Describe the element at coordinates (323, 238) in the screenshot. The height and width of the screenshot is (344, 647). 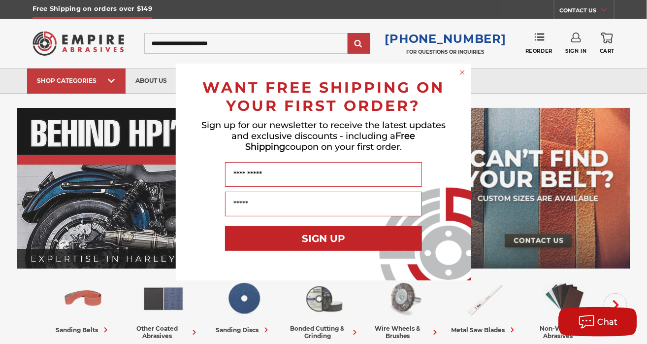
I see `button: SIGN UP` at that location.